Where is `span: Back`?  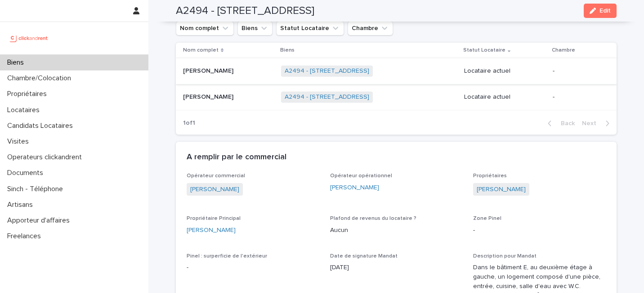 span: Back is located at coordinates (565, 124).